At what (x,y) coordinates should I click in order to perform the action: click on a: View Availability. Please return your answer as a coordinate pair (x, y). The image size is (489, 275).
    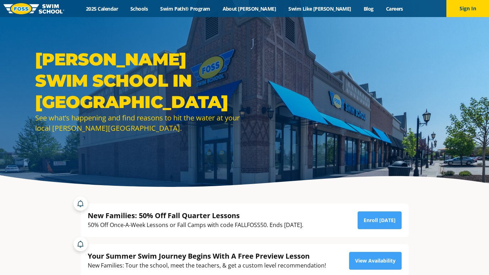
    Looking at the image, I should click on (376, 261).